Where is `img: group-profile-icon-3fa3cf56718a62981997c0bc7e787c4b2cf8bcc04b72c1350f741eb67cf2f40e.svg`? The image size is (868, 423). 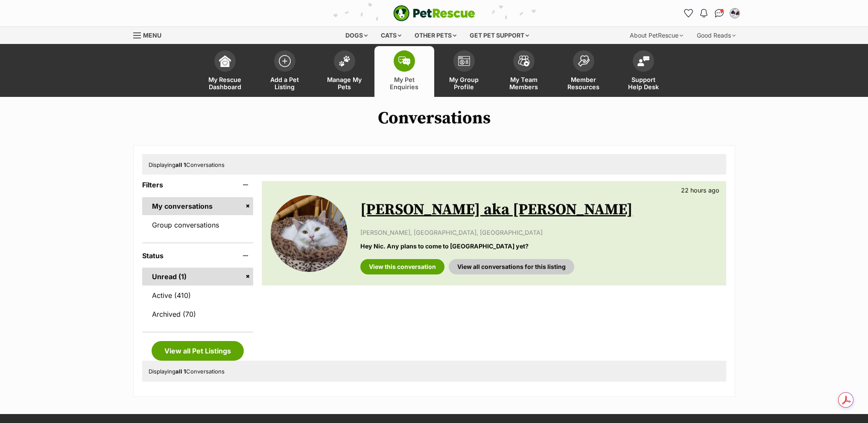 img: group-profile-icon-3fa3cf56718a62981997c0bc7e787c4b2cf8bcc04b72c1350f741eb67cf2f40e.svg is located at coordinates (464, 61).